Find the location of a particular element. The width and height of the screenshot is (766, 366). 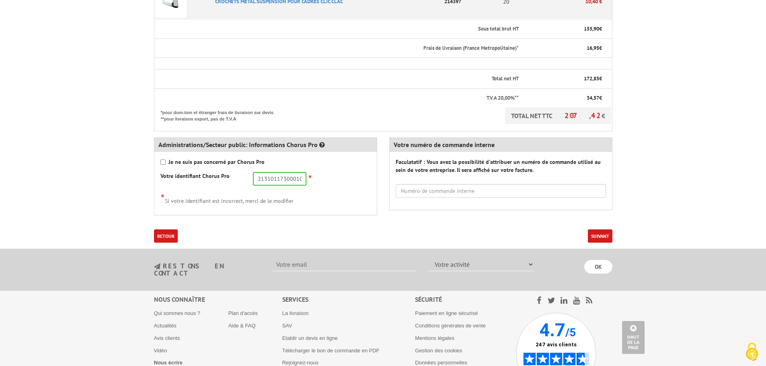

a: La livraison is located at coordinates (296, 313).